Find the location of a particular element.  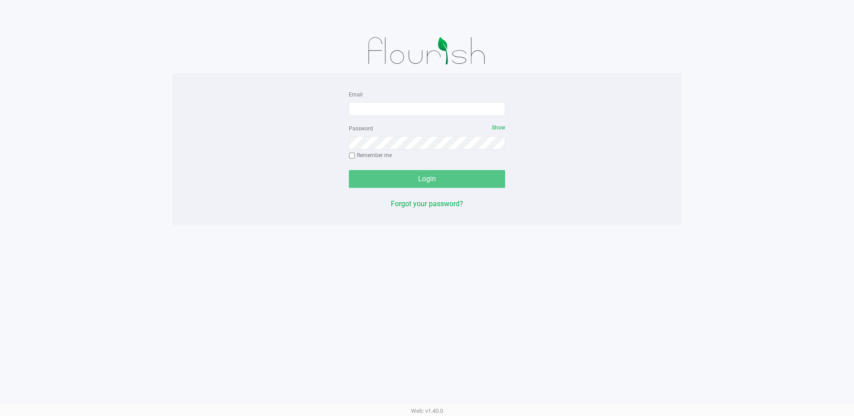

span: Show is located at coordinates (498, 128).